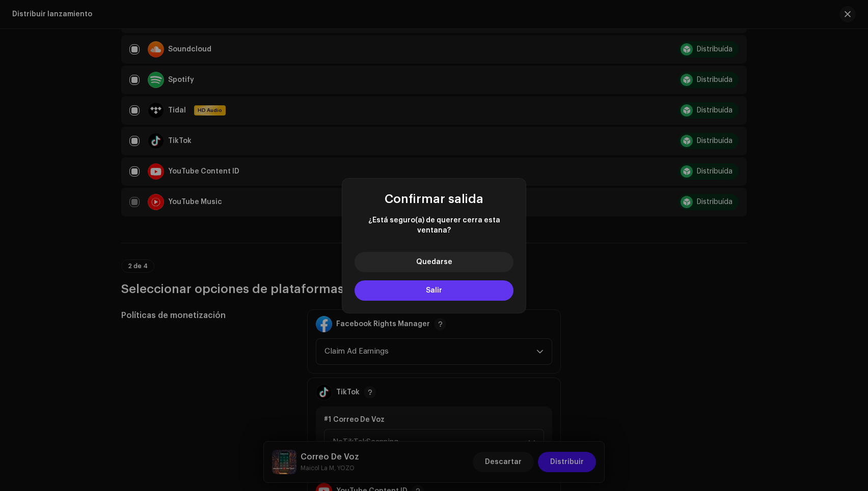  I want to click on span: Quedarse, so click(434, 262).